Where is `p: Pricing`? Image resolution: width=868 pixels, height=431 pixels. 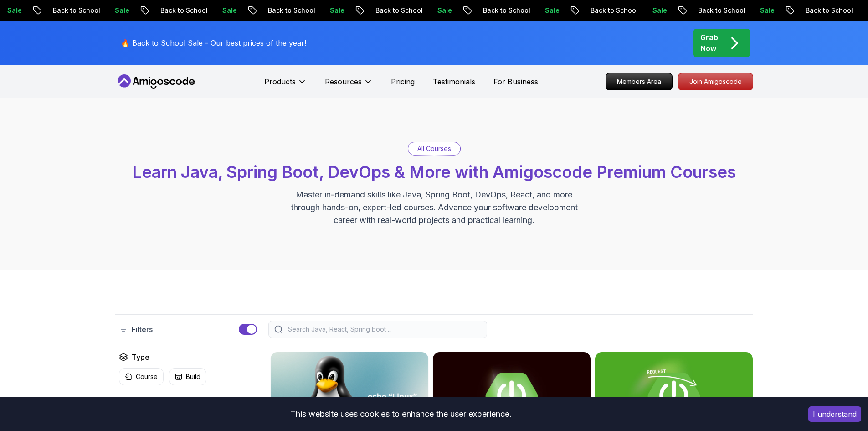
p: Pricing is located at coordinates (403, 82).